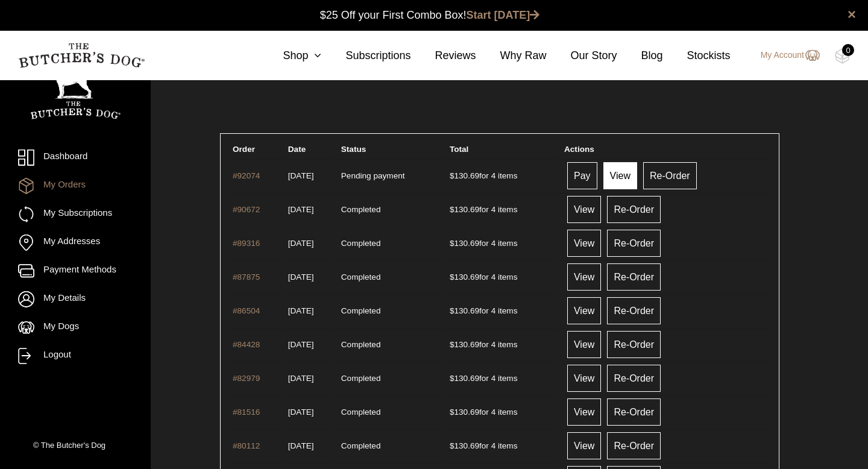  I want to click on span: Actions, so click(580, 149).